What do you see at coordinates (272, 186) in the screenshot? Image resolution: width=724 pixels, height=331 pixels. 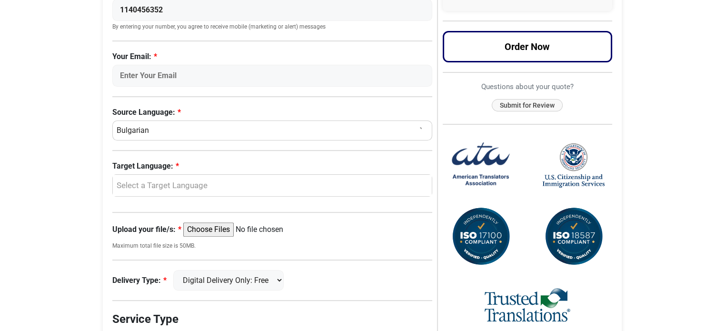 I see `button: Select a Target Language` at bounding box center [272, 186].